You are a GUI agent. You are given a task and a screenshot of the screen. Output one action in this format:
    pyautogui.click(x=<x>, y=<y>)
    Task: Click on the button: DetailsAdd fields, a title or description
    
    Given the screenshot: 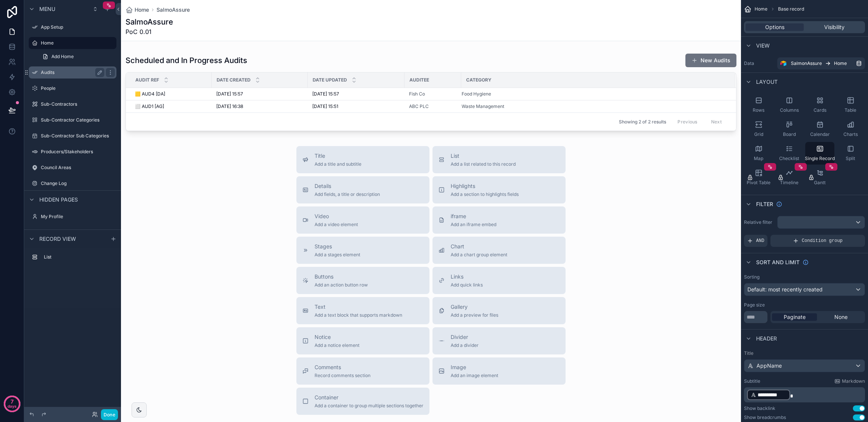 What is the action you would take?
    pyautogui.click(x=363, y=190)
    